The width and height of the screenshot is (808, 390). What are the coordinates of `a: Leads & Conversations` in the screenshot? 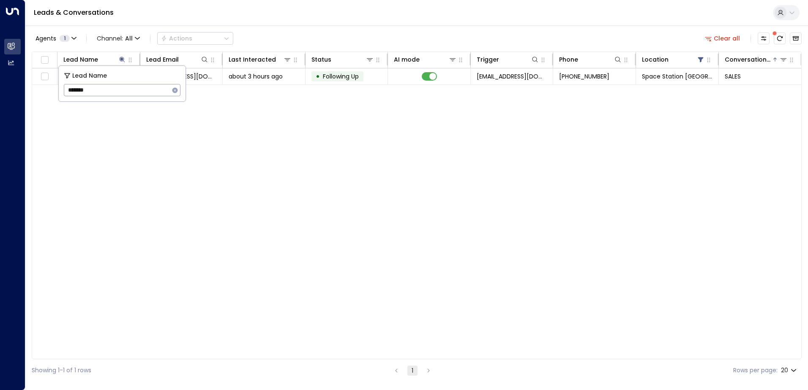 It's located at (74, 12).